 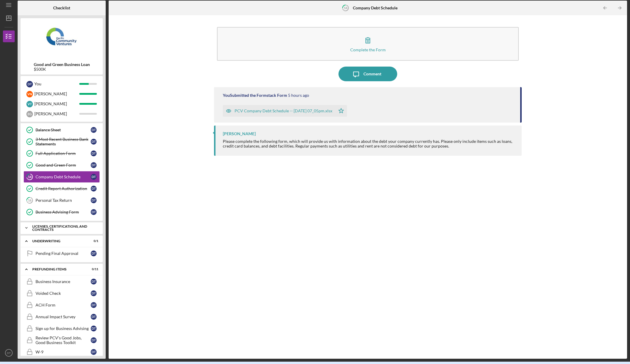 I want to click on a: W-9DT, so click(x=62, y=352).